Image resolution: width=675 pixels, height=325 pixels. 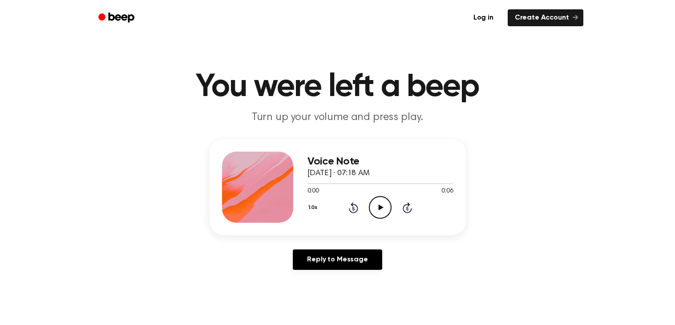 I want to click on span: 0:06, so click(x=447, y=191).